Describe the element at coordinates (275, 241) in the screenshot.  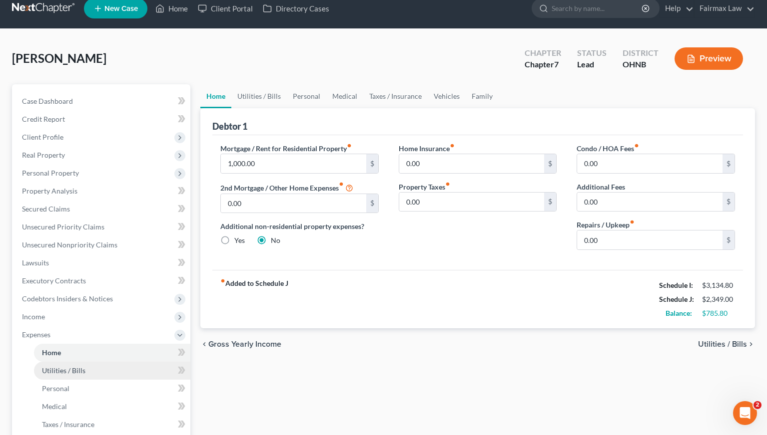
I see `label: No` at that location.